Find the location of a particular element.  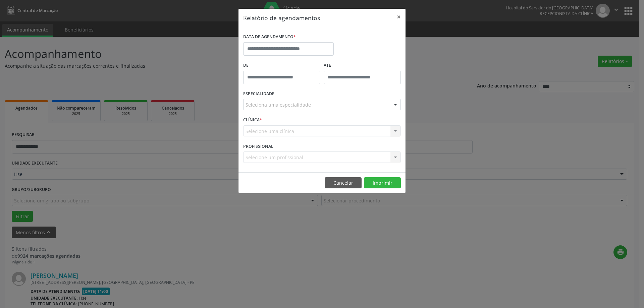

label: ATÉ is located at coordinates (362, 65).